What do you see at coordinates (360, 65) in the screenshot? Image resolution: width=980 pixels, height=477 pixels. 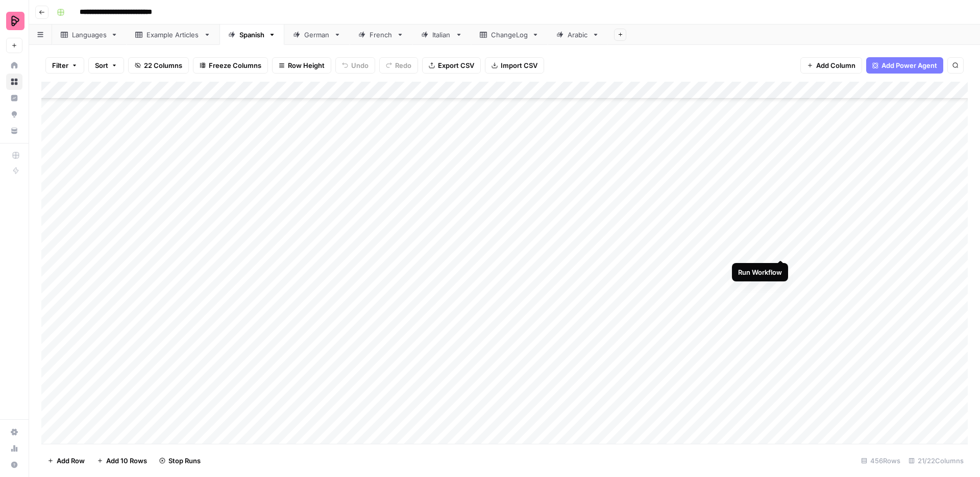 I see `span: Undo` at bounding box center [360, 65].